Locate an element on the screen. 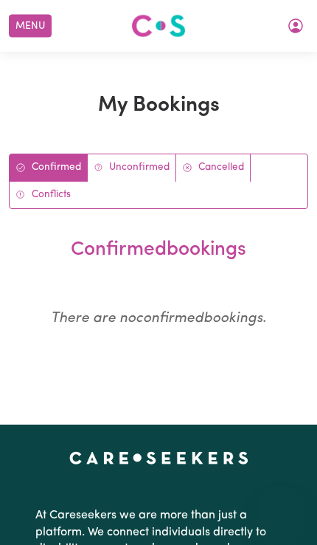  a: Confirmed bookings is located at coordinates (49, 168).